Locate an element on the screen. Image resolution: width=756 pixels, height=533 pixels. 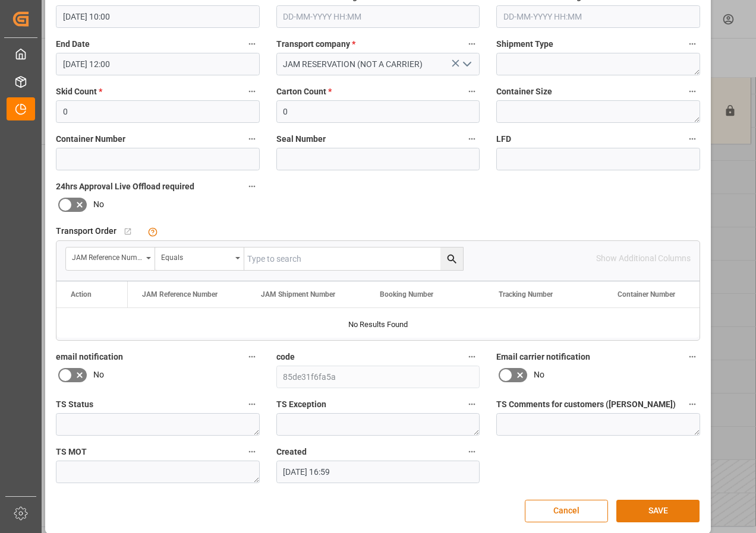
button: Created is located at coordinates (472, 452).